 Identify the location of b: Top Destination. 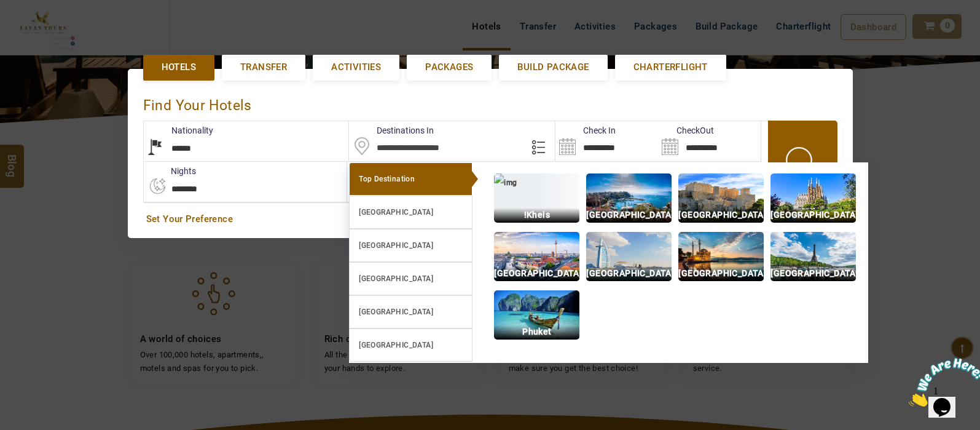
(387, 179).